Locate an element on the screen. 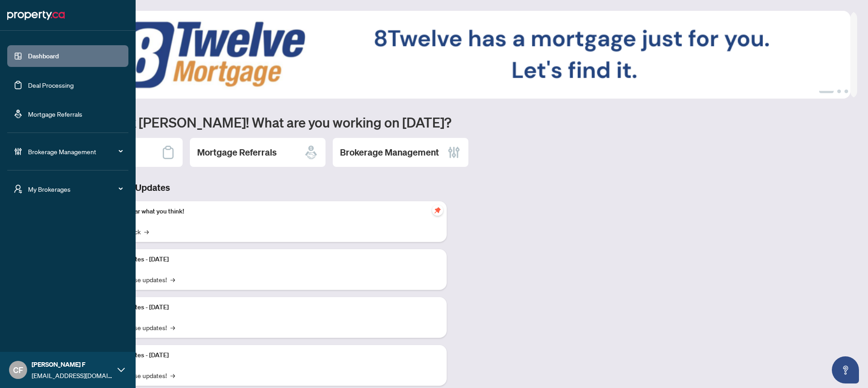 The width and height of the screenshot is (868, 388). button: 1 is located at coordinates (826, 91).